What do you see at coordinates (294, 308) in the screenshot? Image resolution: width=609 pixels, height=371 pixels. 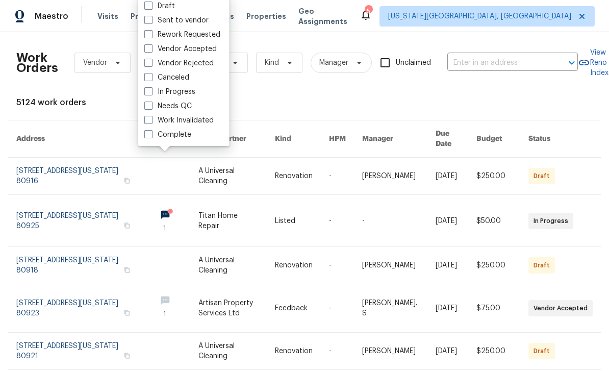 I see `td: Feedback` at bounding box center [294, 308].